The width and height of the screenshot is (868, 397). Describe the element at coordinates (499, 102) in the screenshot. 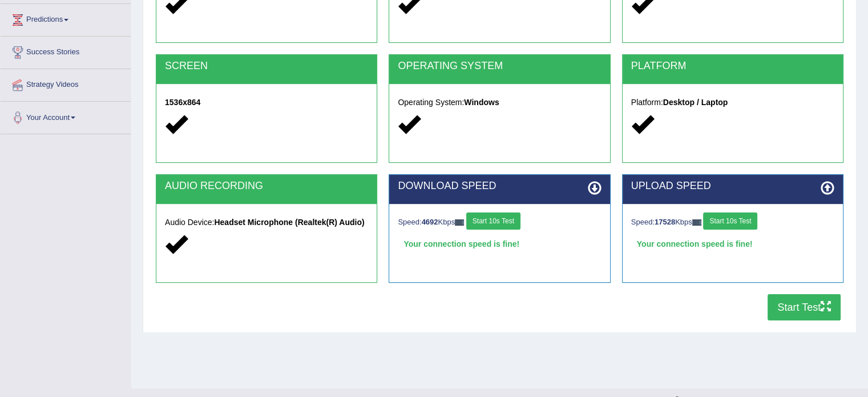

I see `h5: Operating System:` at that location.